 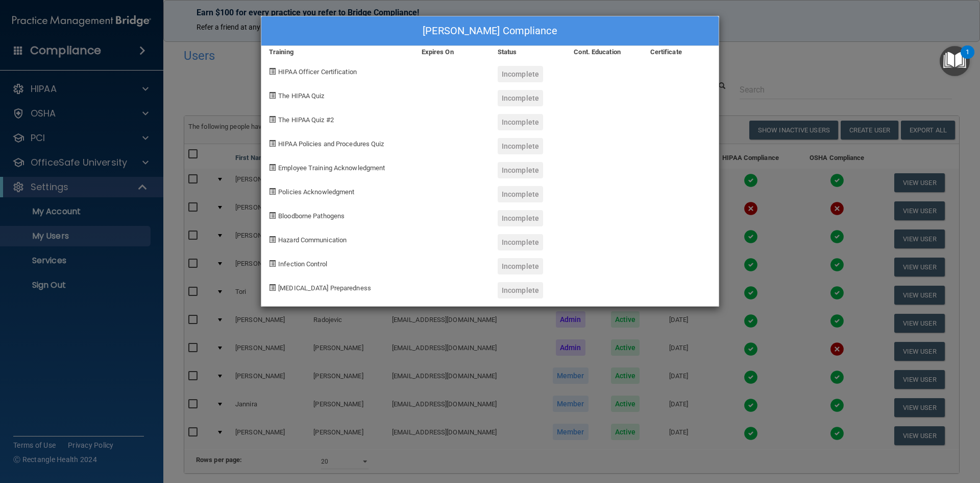 What do you see at coordinates (451, 52) in the screenshot?
I see `div: Expires On` at bounding box center [451, 52].